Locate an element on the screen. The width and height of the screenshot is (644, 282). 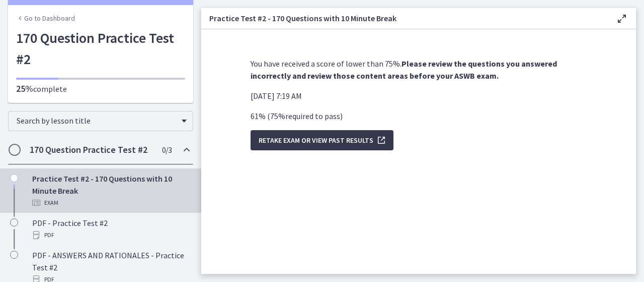
p: You have received a score of lower than 75%. is located at coordinates (418, 70).